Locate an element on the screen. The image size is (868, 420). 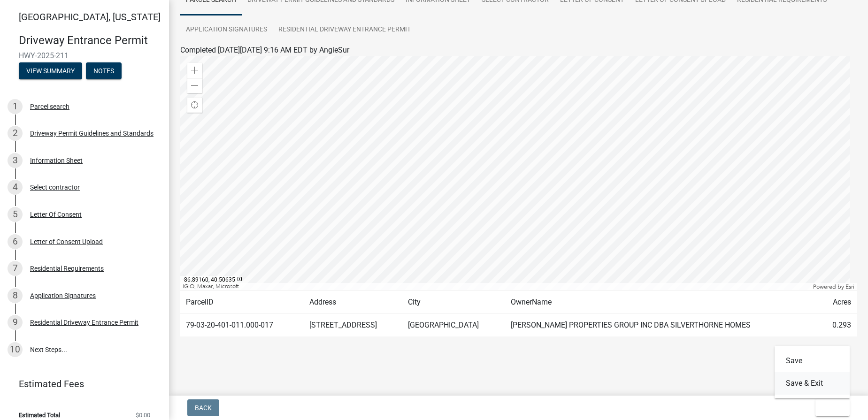
button: Save & Exit is located at coordinates (813, 384).